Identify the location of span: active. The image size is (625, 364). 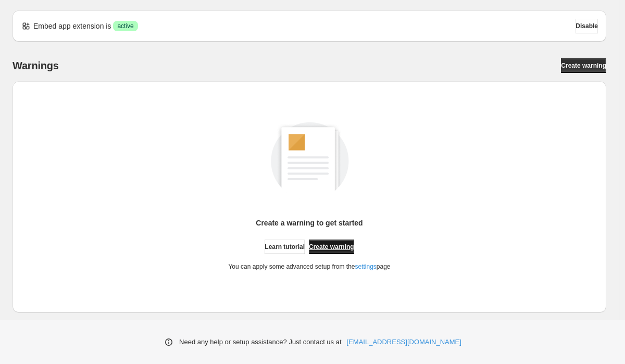
(125, 26).